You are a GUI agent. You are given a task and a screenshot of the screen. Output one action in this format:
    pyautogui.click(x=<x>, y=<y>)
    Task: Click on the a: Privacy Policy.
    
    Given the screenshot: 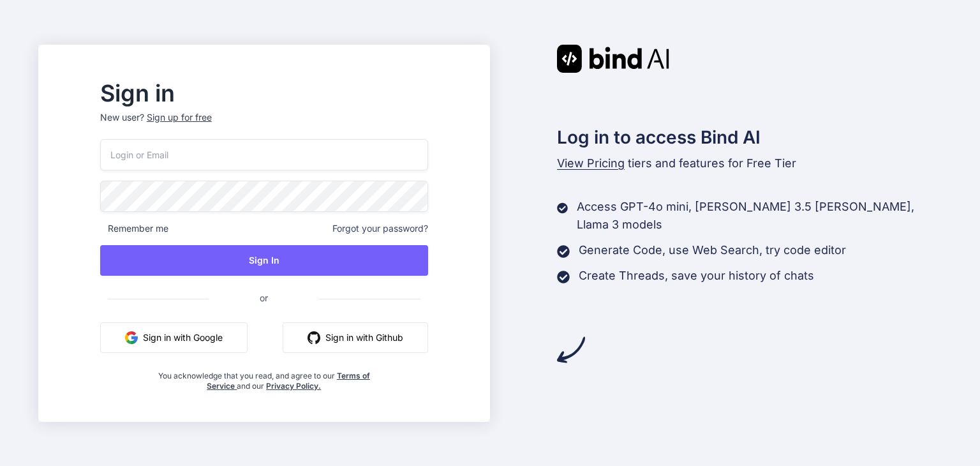 What is the action you would take?
    pyautogui.click(x=294, y=386)
    